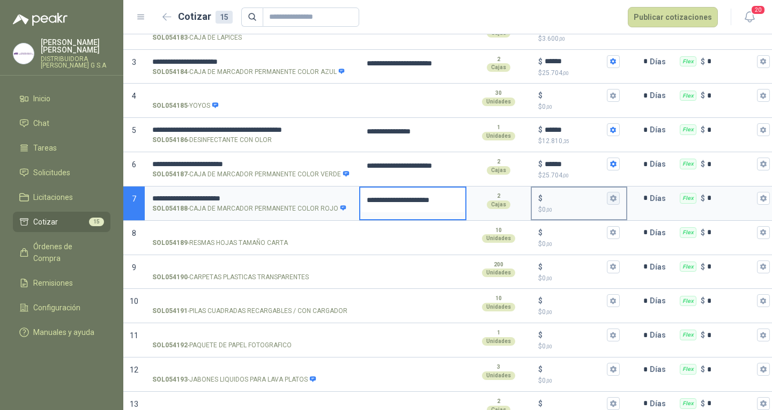 The height and width of the screenshot is (410, 772). Describe the element at coordinates (62, 332) in the screenshot. I see `a: Manuales y ayuda` at that location.